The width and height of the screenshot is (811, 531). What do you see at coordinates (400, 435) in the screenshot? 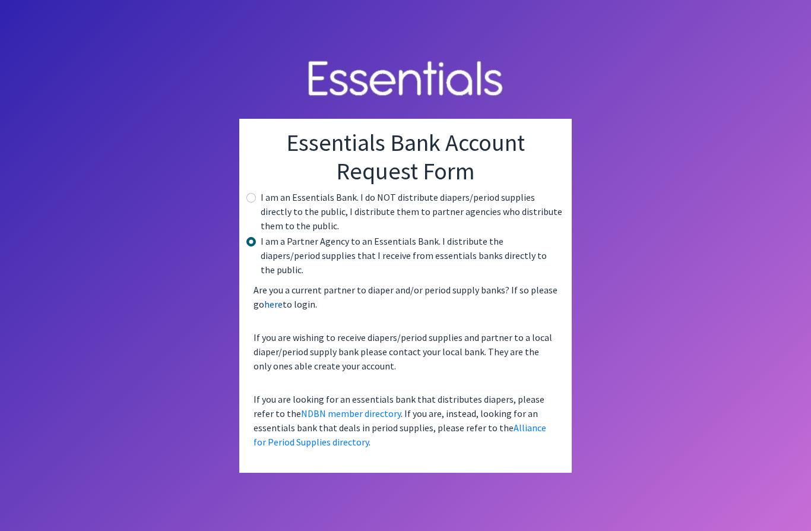
I see `a: Alliance for Period Supplies directory` at bounding box center [400, 435].